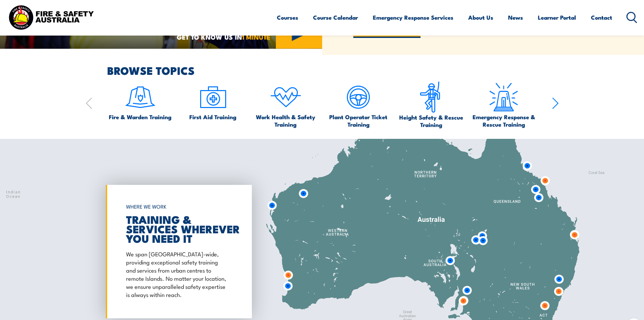 This screenshot has width=644, height=320. Describe the element at coordinates (431, 97) in the screenshot. I see `img: icon-6` at that location.